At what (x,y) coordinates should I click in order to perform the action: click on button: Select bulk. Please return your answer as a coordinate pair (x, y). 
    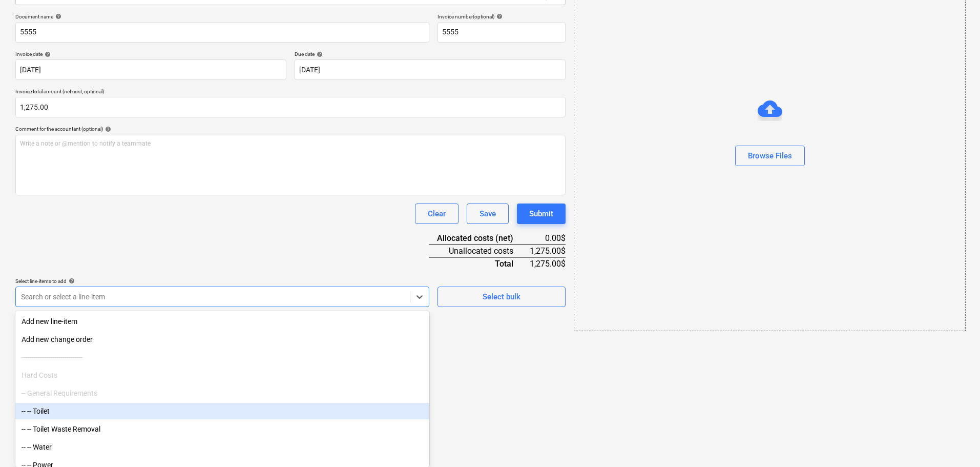
    Looking at the image, I should click on (501, 297).